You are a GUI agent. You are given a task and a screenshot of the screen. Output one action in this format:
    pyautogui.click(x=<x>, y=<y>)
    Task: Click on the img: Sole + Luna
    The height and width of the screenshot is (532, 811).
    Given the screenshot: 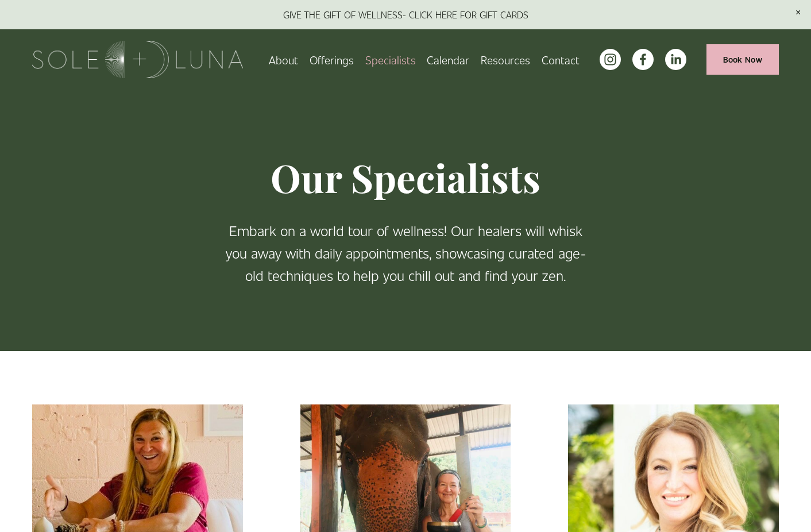 What is the action you would take?
    pyautogui.click(x=137, y=59)
    